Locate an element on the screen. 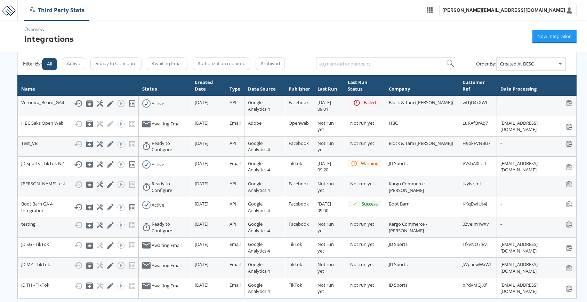  div: Filter By: is located at coordinates (32, 64).